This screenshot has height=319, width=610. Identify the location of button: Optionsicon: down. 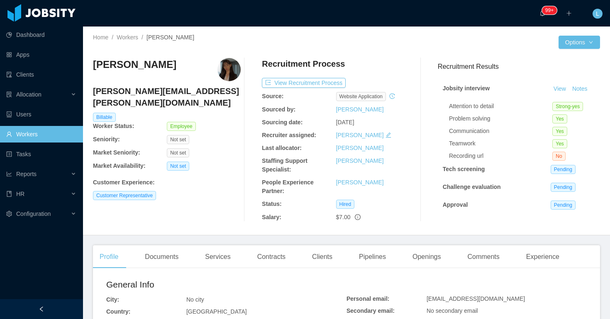
(579, 42).